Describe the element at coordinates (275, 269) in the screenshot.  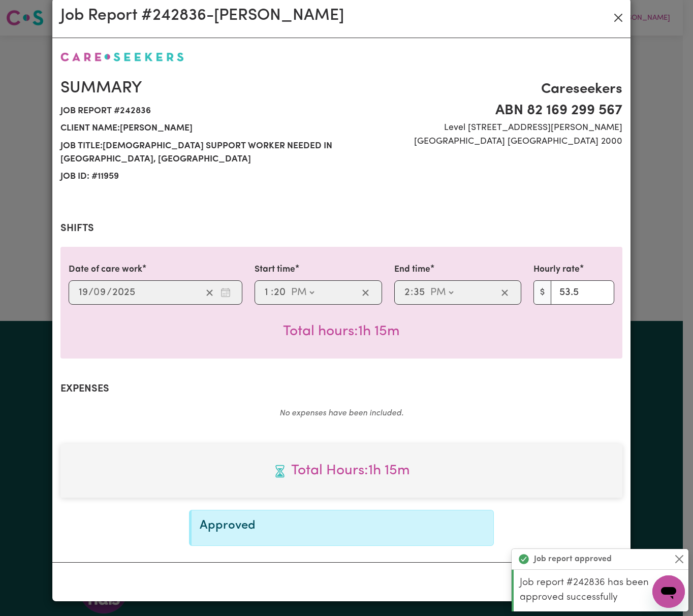
I see `label: Start time` at that location.